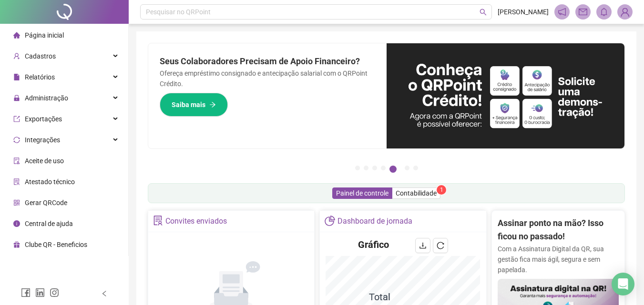  Describe the element at coordinates (267, 78) in the screenshot. I see `p: Ofereça empréstimo consignado e antecipação salarial com o QRPoint Crédito.` at that location.